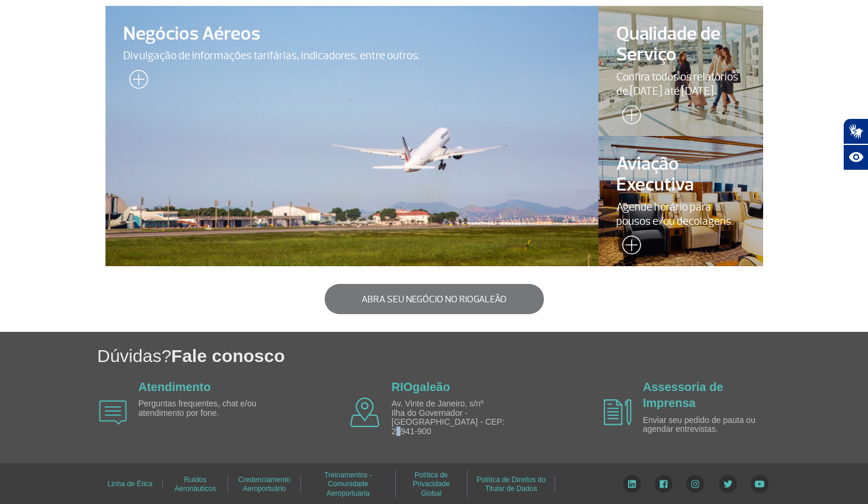 The width and height of the screenshot is (868, 504). What do you see at coordinates (431, 484) in the screenshot?
I see `a: Política de Privacidade Global` at bounding box center [431, 484].